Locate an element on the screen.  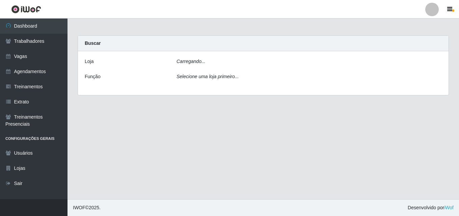
label: Loja is located at coordinates (89, 61).